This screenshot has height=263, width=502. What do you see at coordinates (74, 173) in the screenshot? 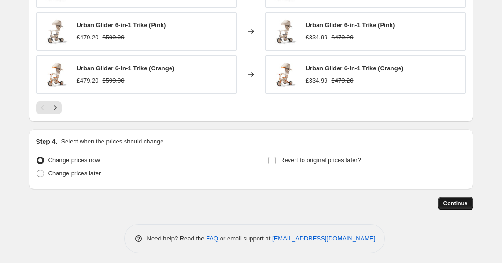
I see `span: Change prices later` at bounding box center [74, 173].